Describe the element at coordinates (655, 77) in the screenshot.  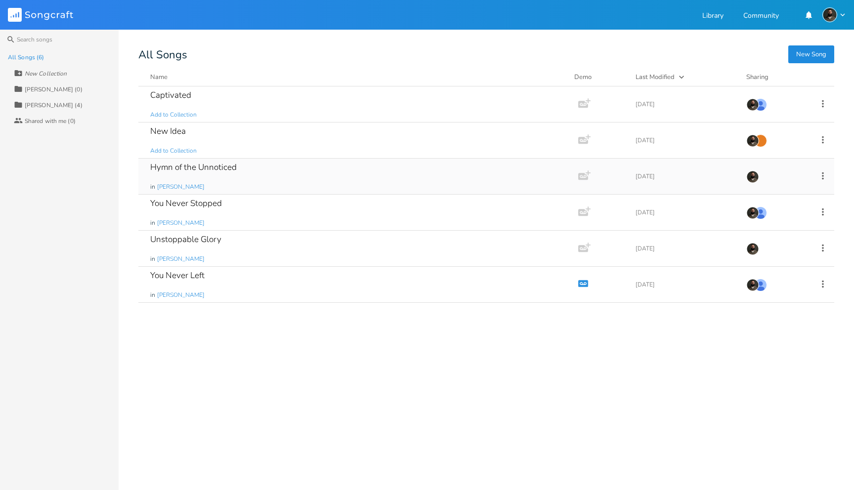
I see `div: Last Modified` at that location.